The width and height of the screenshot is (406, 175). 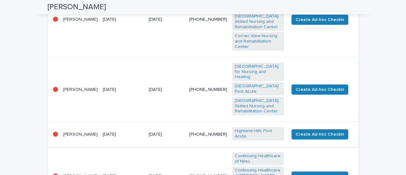 What do you see at coordinates (258, 159) in the screenshot?
I see `a: Continuing Healthcare of Niles` at bounding box center [258, 159].